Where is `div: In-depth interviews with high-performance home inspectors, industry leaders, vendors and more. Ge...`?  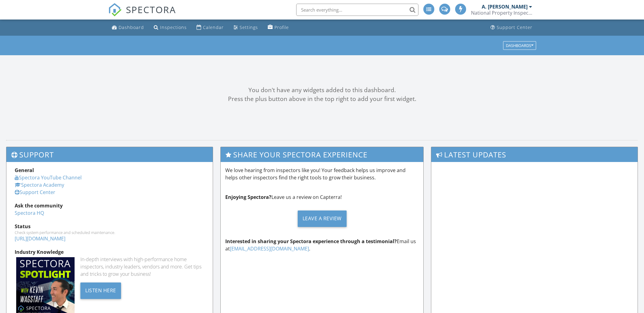
div: In-depth interviews with high-performance home inspectors, industry leaders, vendors and more. Ge... is located at coordinates (142, 267).